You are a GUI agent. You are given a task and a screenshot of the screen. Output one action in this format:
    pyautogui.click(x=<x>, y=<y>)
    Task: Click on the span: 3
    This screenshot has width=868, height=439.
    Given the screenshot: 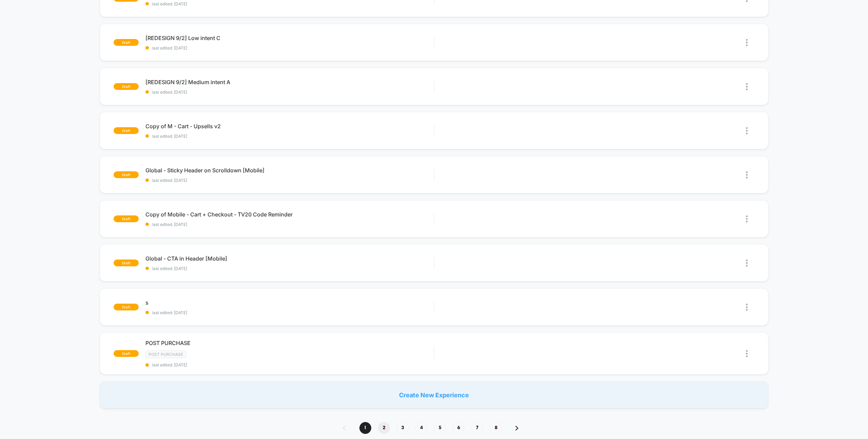 What is the action you would take?
    pyautogui.click(x=403, y=428)
    